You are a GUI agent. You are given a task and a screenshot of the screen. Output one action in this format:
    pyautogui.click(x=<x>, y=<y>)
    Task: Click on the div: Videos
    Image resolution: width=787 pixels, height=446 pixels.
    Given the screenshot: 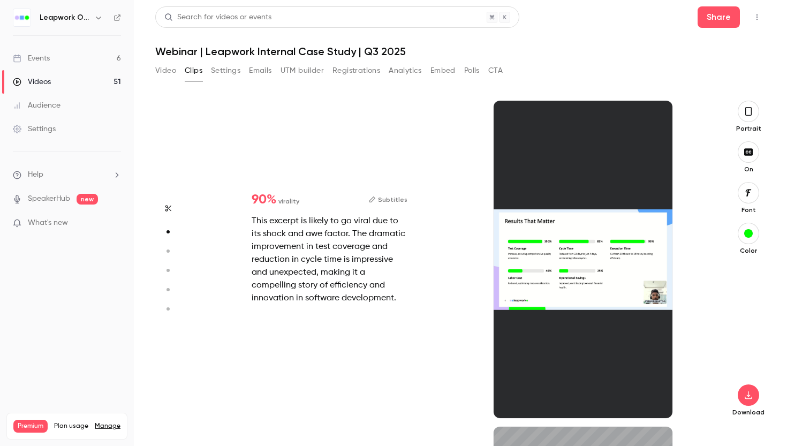 What is the action you would take?
    pyautogui.click(x=32, y=82)
    